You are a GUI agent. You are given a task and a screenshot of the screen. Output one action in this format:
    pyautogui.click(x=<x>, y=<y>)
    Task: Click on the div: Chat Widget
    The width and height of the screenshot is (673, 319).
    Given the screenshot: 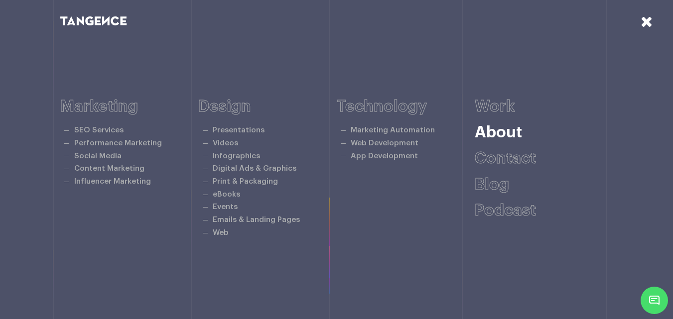 What is the action you would take?
    pyautogui.click(x=654, y=300)
    